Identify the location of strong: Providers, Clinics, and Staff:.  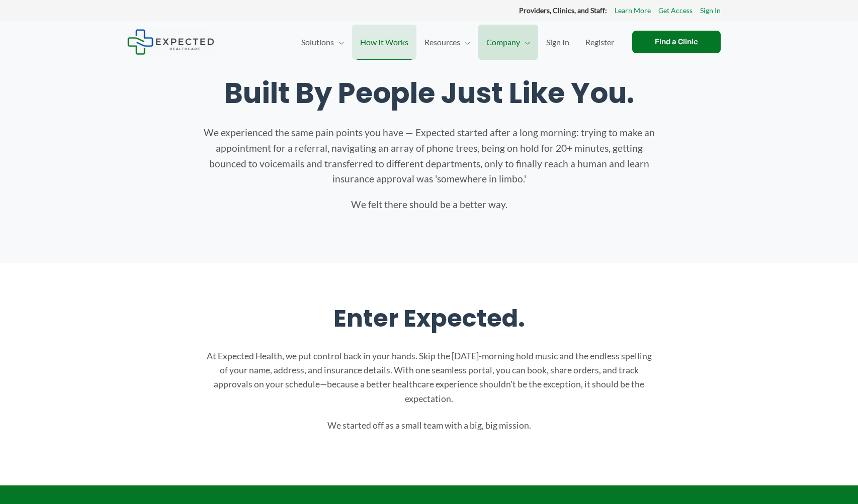
(562, 10).